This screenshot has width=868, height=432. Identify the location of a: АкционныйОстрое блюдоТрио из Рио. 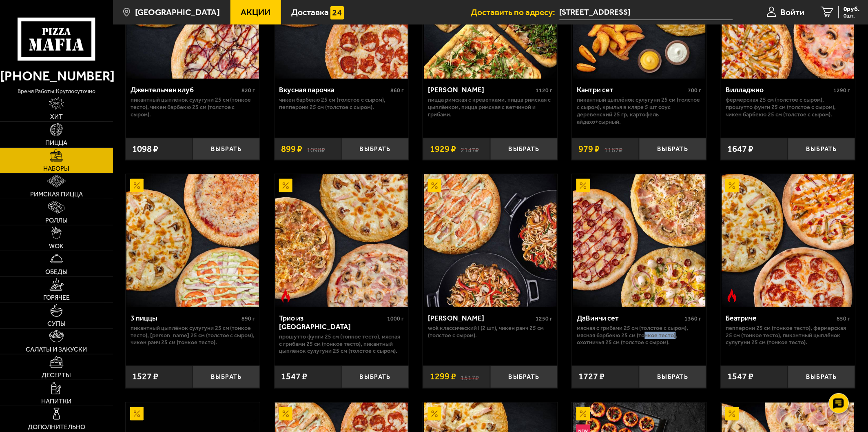
(342, 241).